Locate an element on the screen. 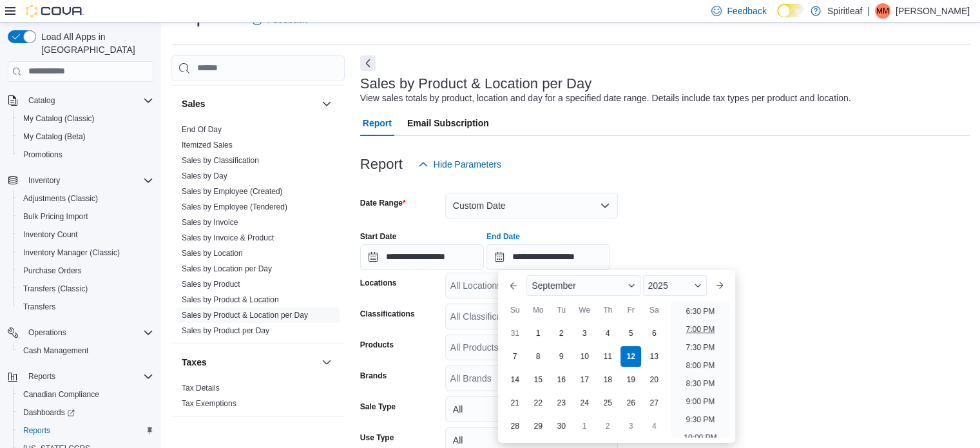 Image resolution: width=980 pixels, height=448 pixels. a: Sales by Employee (Created) is located at coordinates (232, 191).